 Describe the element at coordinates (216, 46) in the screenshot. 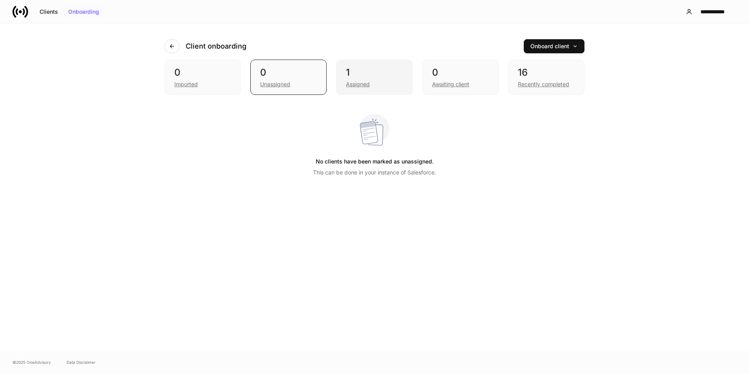

I see `h4: Client onboarding` at that location.